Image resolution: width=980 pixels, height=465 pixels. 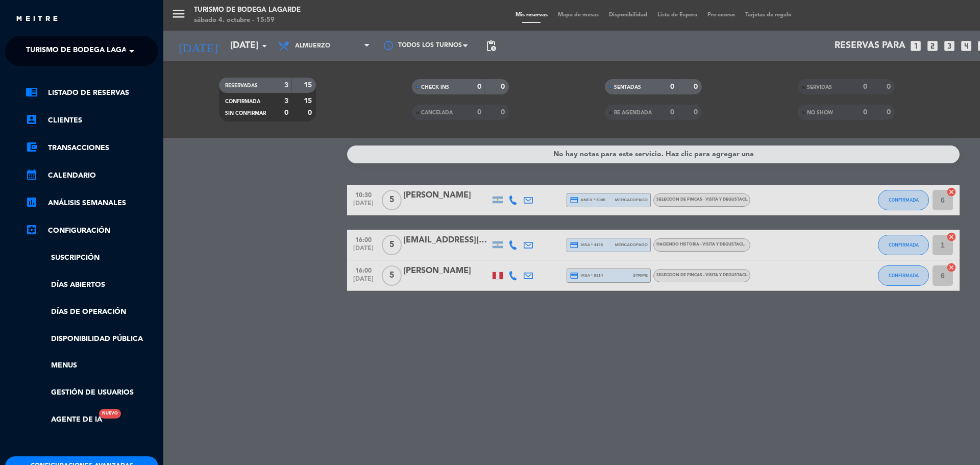 What do you see at coordinates (91, 176) in the screenshot?
I see `a: calendar_monthCalendario` at bounding box center [91, 176].